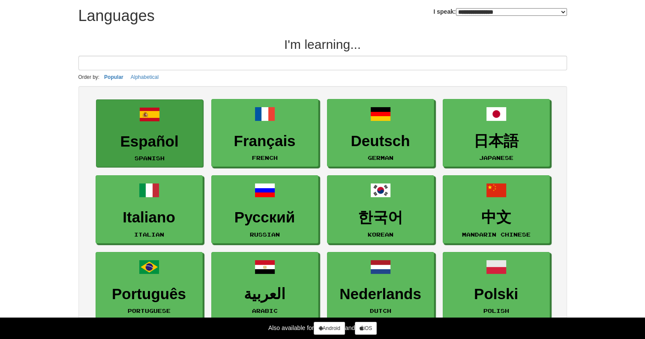 The width and height of the screenshot is (645, 339). What do you see at coordinates (323, 44) in the screenshot?
I see `h2: I'm learning...` at bounding box center [323, 44].